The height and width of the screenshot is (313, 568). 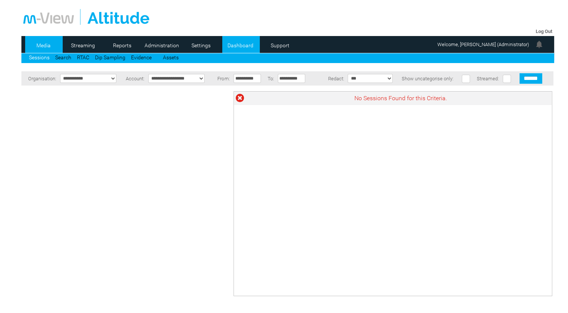 What do you see at coordinates (328, 78) in the screenshot?
I see `td: Redact:` at bounding box center [328, 78].